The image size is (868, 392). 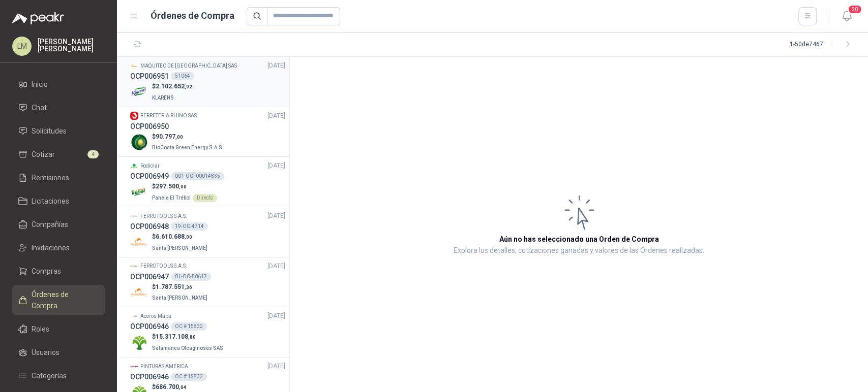 I want to click on img: Logo peakr, so click(x=38, y=18).